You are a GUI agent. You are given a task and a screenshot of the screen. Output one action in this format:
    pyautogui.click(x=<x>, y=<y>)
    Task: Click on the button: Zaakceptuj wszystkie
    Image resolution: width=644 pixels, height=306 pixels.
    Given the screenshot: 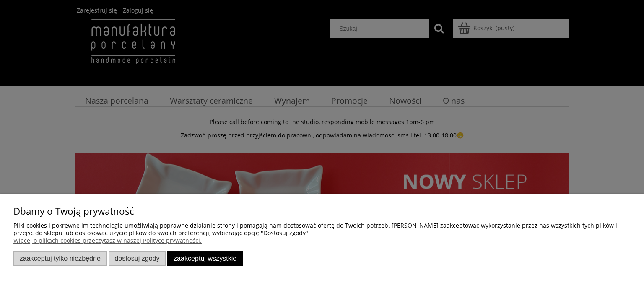 What is the action you would take?
    pyautogui.click(x=205, y=258)
    